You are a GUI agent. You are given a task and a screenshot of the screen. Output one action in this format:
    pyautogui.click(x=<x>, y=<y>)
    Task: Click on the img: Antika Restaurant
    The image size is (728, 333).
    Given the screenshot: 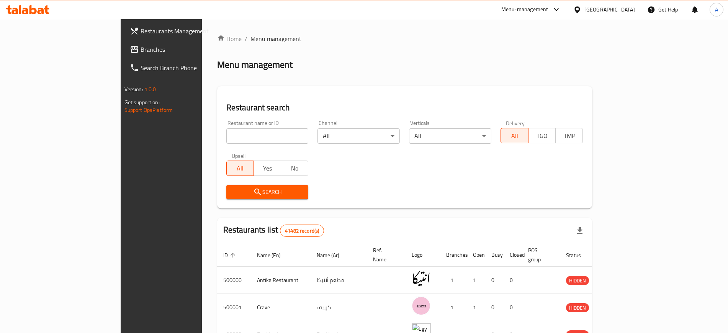 What is the action you would take?
    pyautogui.click(x=421, y=279)
    